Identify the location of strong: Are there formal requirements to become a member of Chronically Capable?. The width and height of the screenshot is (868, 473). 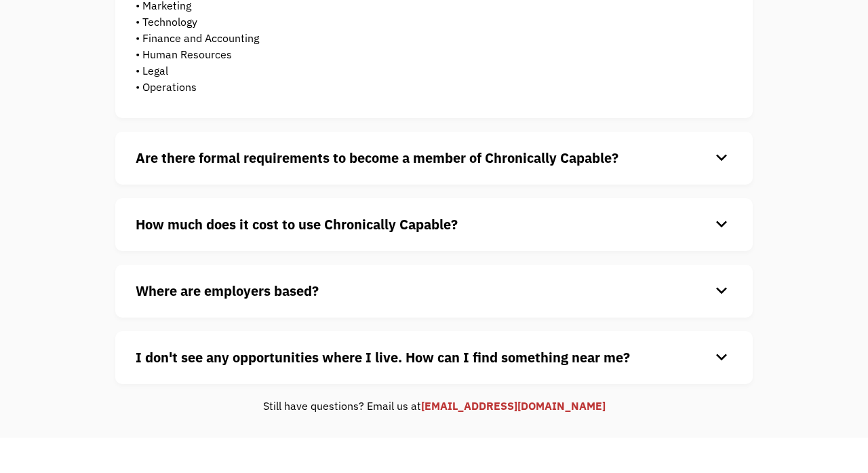
(377, 157).